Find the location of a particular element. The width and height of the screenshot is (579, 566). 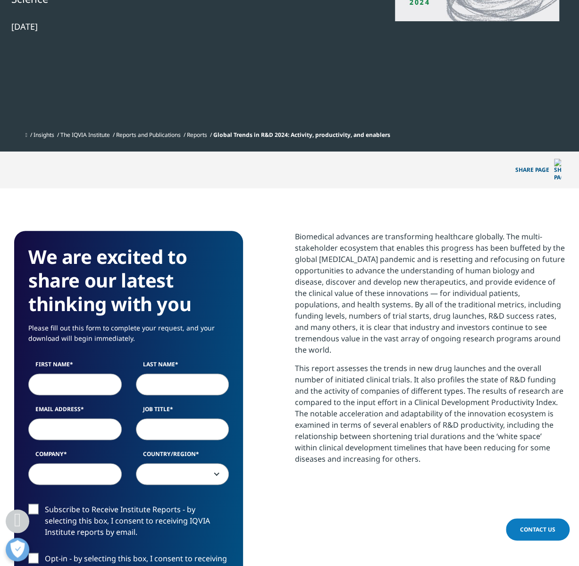

label: Email Address is located at coordinates (75, 412).